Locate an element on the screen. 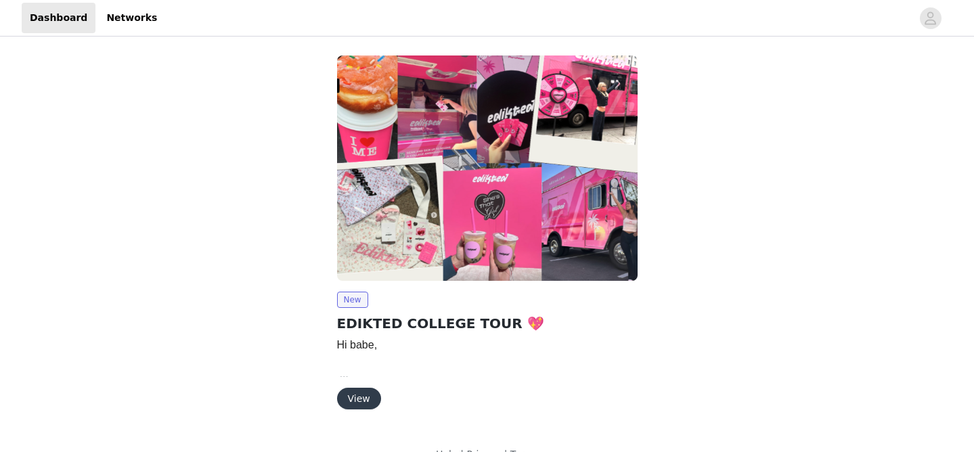  span: Hi babe, is located at coordinates (357, 344).